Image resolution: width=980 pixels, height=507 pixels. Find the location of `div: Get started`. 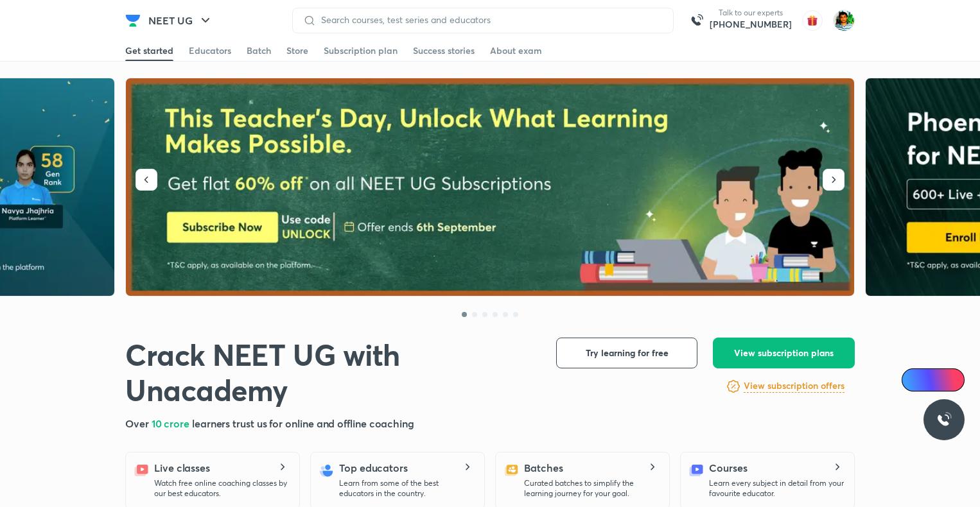

div: Get started is located at coordinates (149, 51).